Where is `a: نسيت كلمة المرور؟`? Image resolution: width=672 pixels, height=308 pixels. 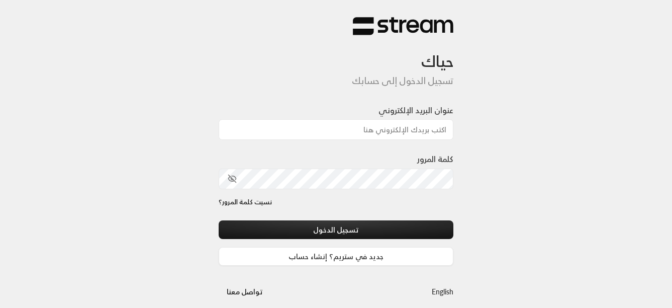
a: نسيت كلمة المرور؟ is located at coordinates (245, 202).